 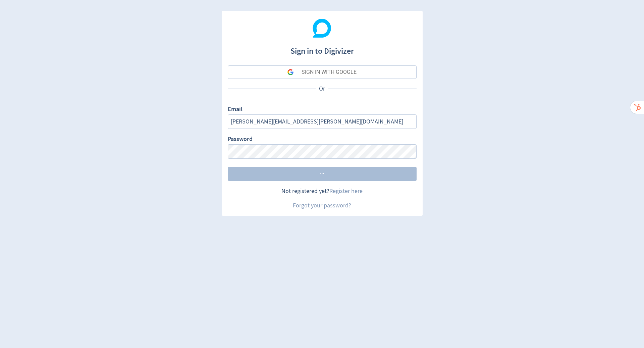 I want to click on div: Not registered yet?, so click(x=322, y=191).